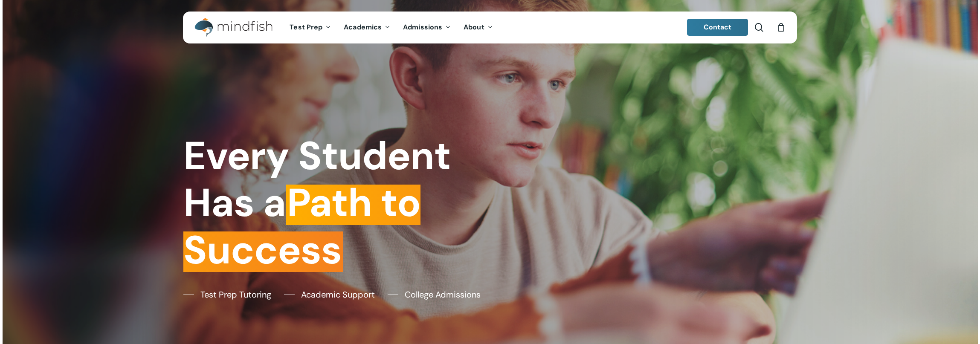 The image size is (980, 344). I want to click on a: Cart, so click(781, 27).